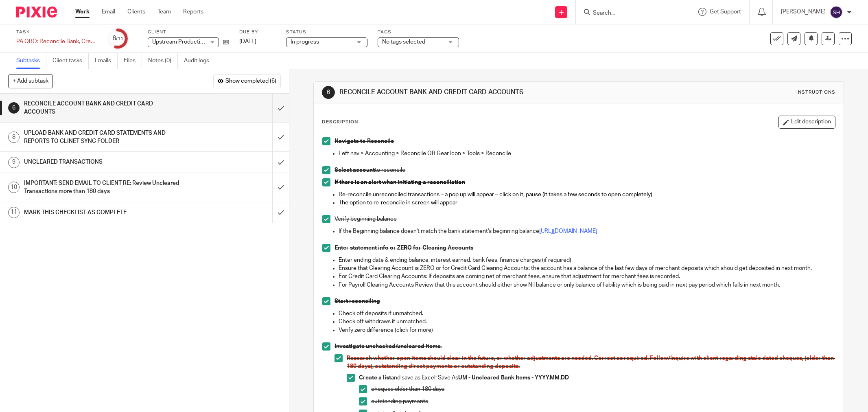 This screenshot has width=868, height=412. Describe the element at coordinates (36, 12) in the screenshot. I see `img: Pixie` at that location.